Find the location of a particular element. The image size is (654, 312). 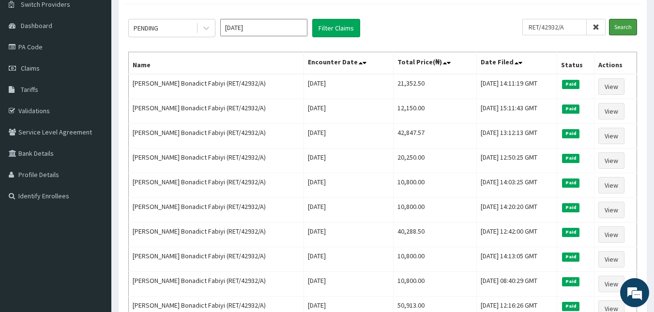

span: Tariffs is located at coordinates (30, 90).